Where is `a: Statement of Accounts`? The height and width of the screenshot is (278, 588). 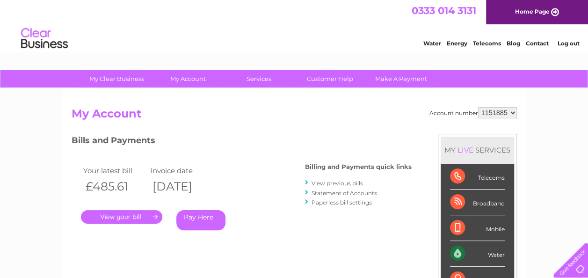
a: Statement of Accounts is located at coordinates (344, 193).